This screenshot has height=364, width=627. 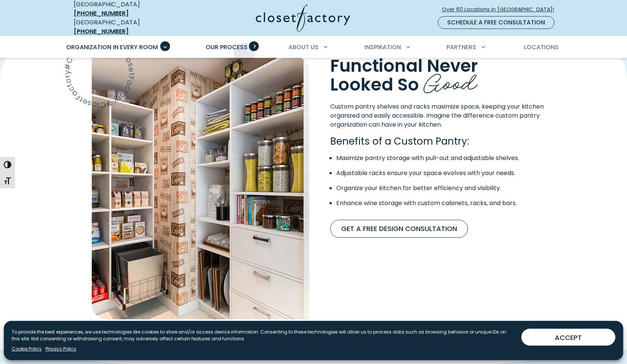 I want to click on span: Benefits of a Custom Pantry:, so click(x=400, y=141).